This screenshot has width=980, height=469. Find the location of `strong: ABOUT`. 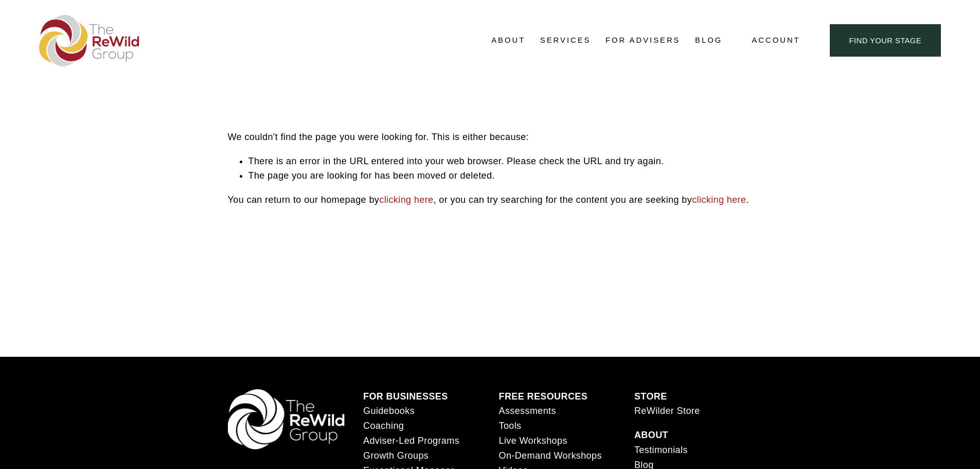

strong: ABOUT is located at coordinates (651, 435).